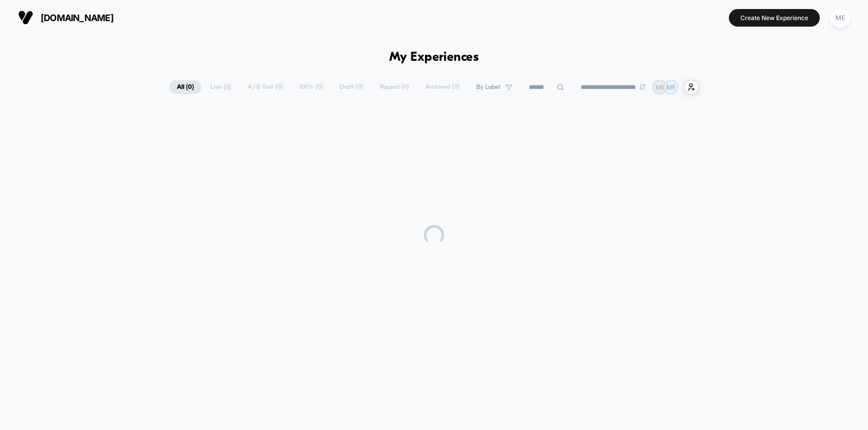  I want to click on button: ME, so click(840, 18).